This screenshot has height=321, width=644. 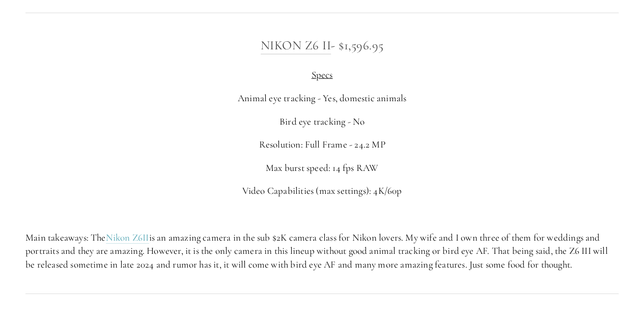 I want to click on a: Nikon Z6 II, so click(x=295, y=45).